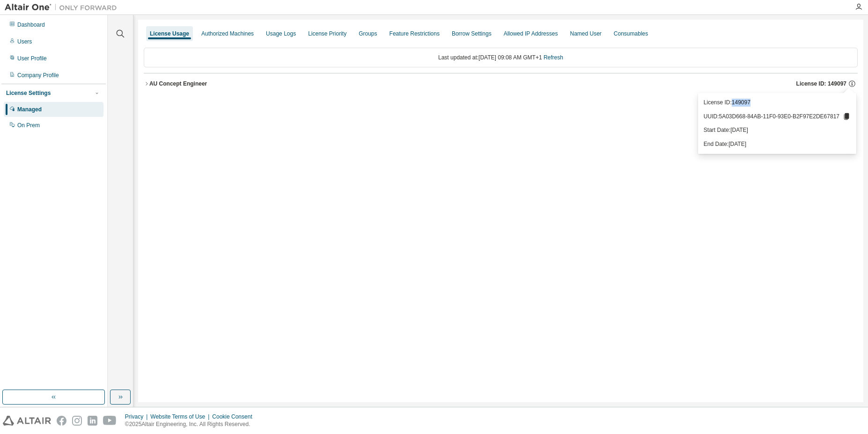 The height and width of the screenshot is (434, 868). Describe the element at coordinates (327, 34) in the screenshot. I see `div: License Priority` at that location.